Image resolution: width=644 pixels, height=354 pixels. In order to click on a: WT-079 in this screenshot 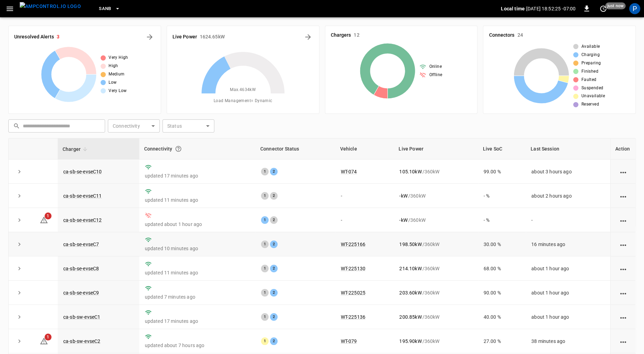, I will do `click(349, 341)`.